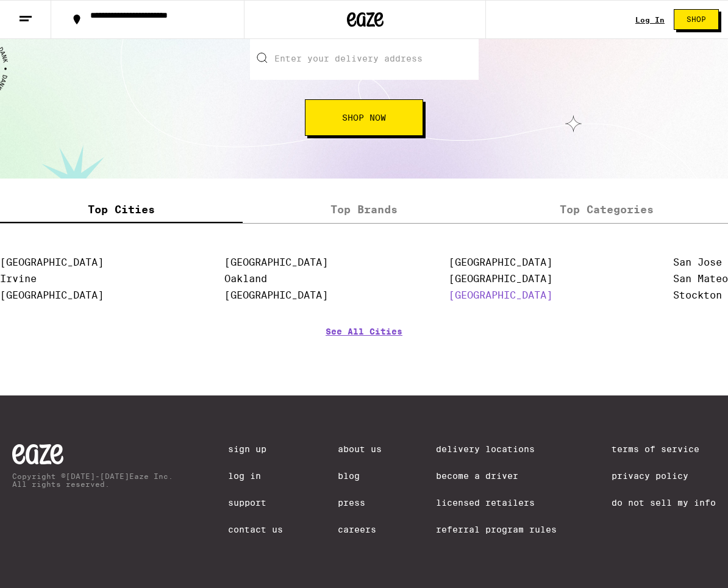 Image resolution: width=728 pixels, height=588 pixels. What do you see at coordinates (256, 449) in the screenshot?
I see `a: Sign Up` at bounding box center [256, 449].